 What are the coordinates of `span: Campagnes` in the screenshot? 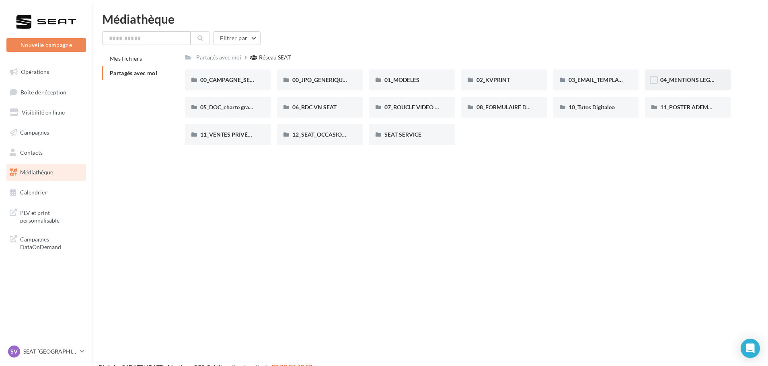 It's located at (35, 132).